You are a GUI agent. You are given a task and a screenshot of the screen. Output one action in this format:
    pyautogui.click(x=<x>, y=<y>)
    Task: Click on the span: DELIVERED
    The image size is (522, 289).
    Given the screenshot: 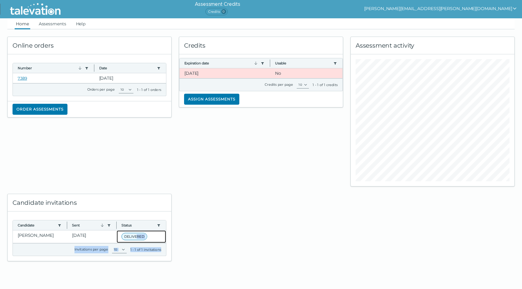 What is the action you would take?
    pyautogui.click(x=134, y=237)
    